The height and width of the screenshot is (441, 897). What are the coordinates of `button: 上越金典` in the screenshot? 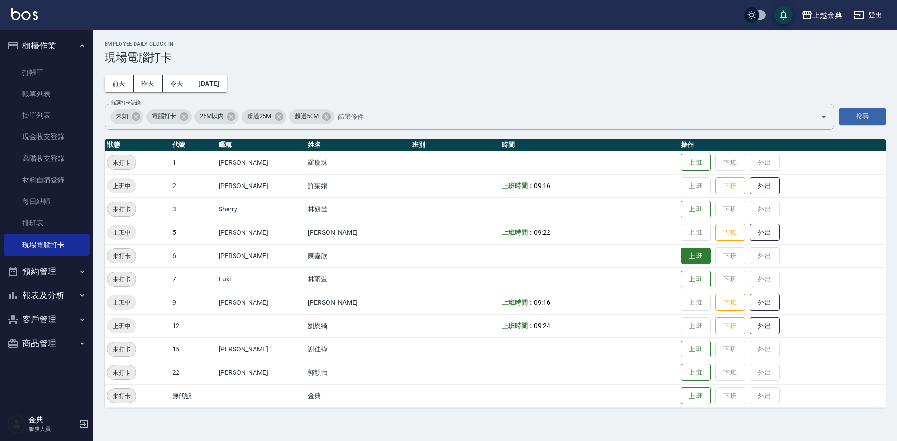 It's located at (822, 15).